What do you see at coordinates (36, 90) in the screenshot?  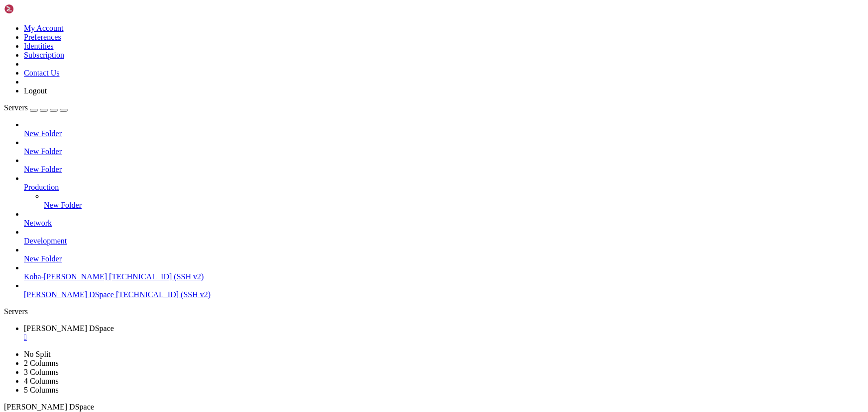 I see `a: Logout` at bounding box center [36, 90].